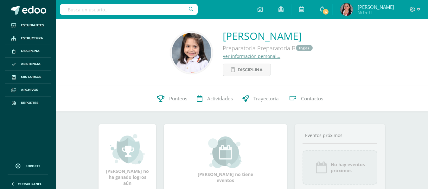 This screenshot has width=428, height=189. Describe the element at coordinates (340, 135) in the screenshot. I see `div: Eventos próximos` at that location.